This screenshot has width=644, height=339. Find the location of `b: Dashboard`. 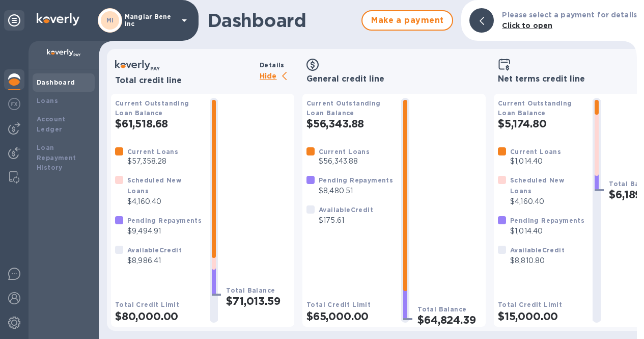

b: Dashboard is located at coordinates (56, 82).